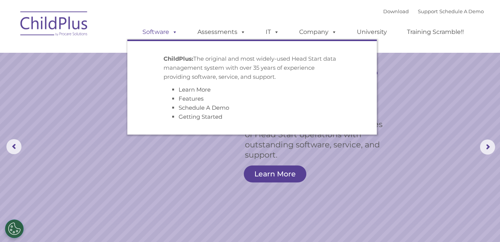 The height and width of the screenshot is (242, 500). I want to click on a: Training Scramble!!, so click(435, 32).